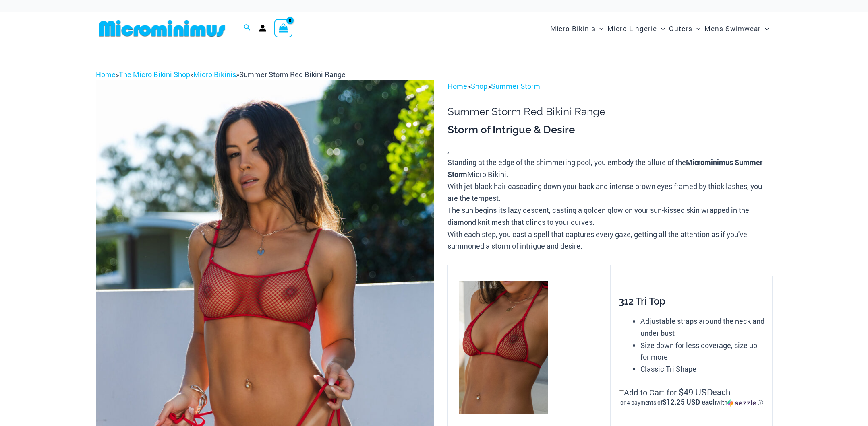  What do you see at coordinates (516, 86) in the screenshot?
I see `a: Summer Storm` at bounding box center [516, 86].